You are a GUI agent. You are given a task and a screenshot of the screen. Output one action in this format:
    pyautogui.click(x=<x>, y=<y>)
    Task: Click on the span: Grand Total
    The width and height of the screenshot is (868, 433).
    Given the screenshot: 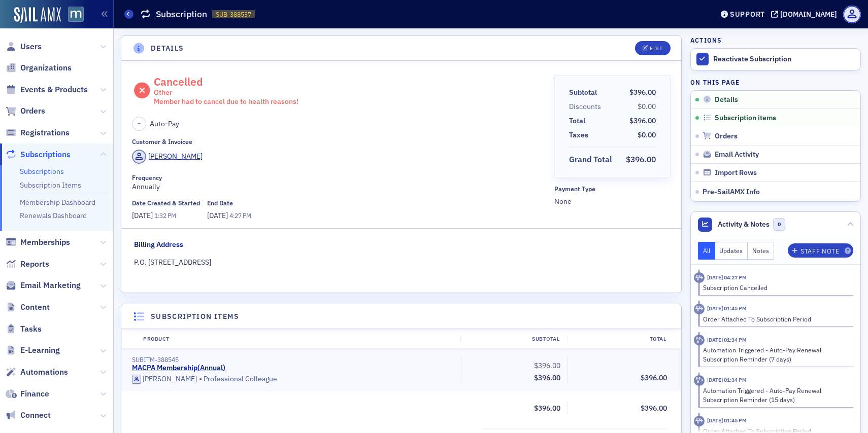 What is the action you would take?
    pyautogui.click(x=592, y=160)
    